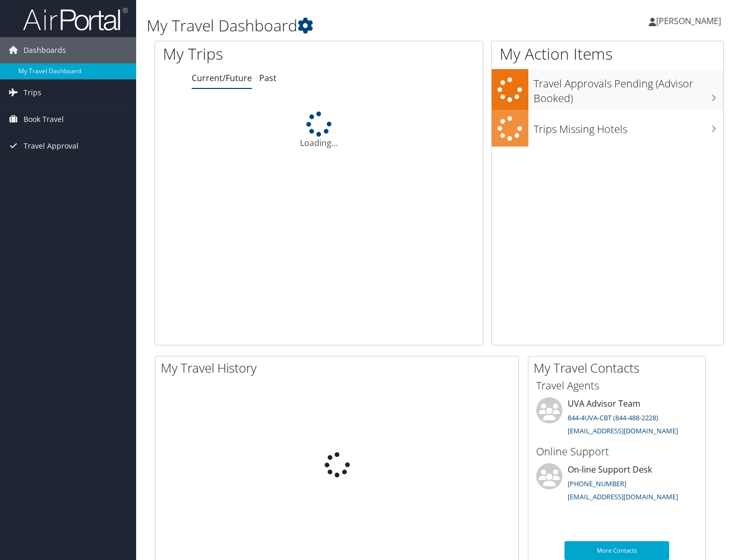 Image resolution: width=742 pixels, height=560 pixels. Describe the element at coordinates (608, 89) in the screenshot. I see `a: Travel Approvals Pending (Advisor Booked)` at that location.